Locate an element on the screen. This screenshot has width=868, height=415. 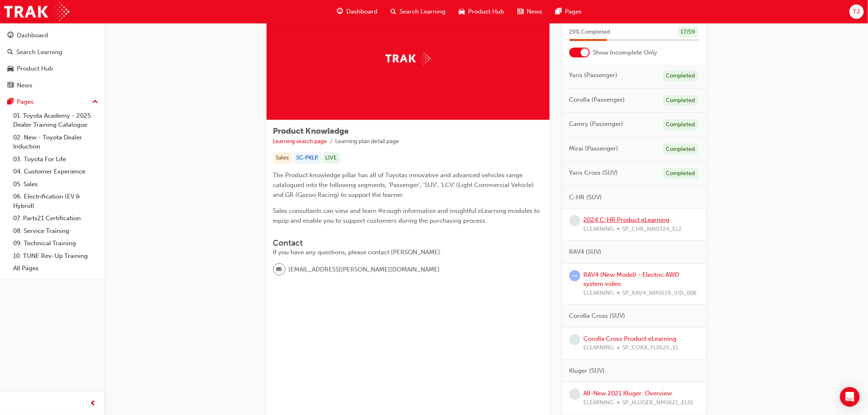
div: Product Hub is located at coordinates (35, 69).